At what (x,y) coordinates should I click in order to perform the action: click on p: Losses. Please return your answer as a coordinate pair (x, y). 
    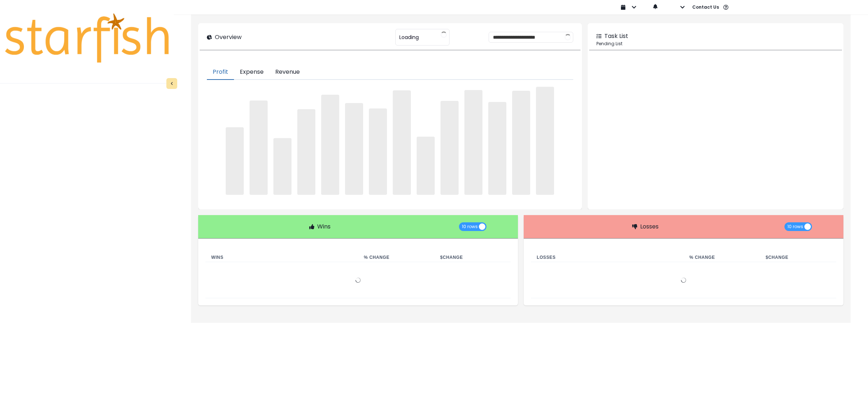
    Looking at the image, I should click on (649, 226).